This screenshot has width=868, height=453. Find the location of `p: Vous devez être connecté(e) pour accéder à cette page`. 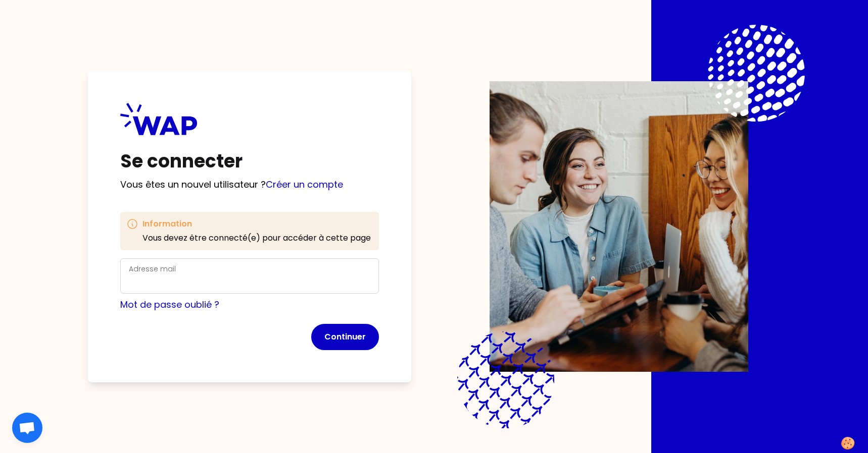

p: Vous devez être connecté(e) pour accéder à cette page is located at coordinates (256, 238).